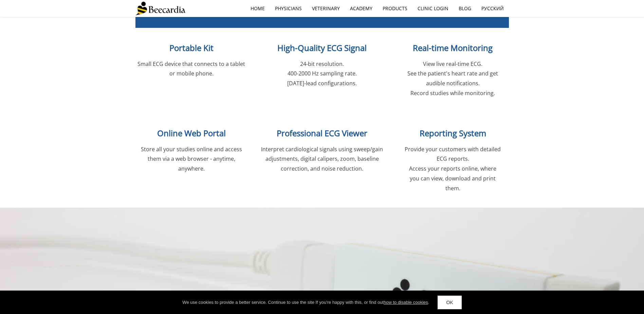  Describe the element at coordinates (450, 302) in the screenshot. I see `a: OK` at that location.